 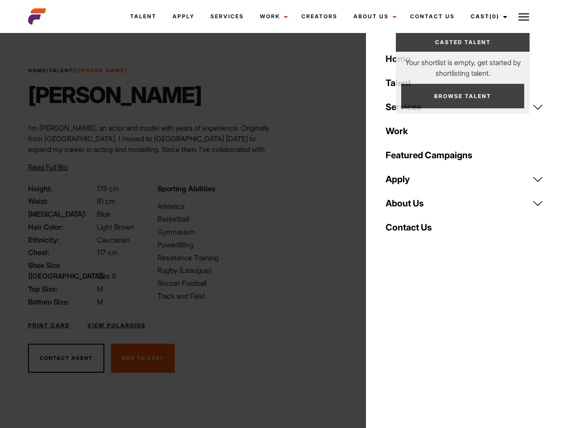 I want to click on span: Read Full Bio, so click(x=48, y=167).